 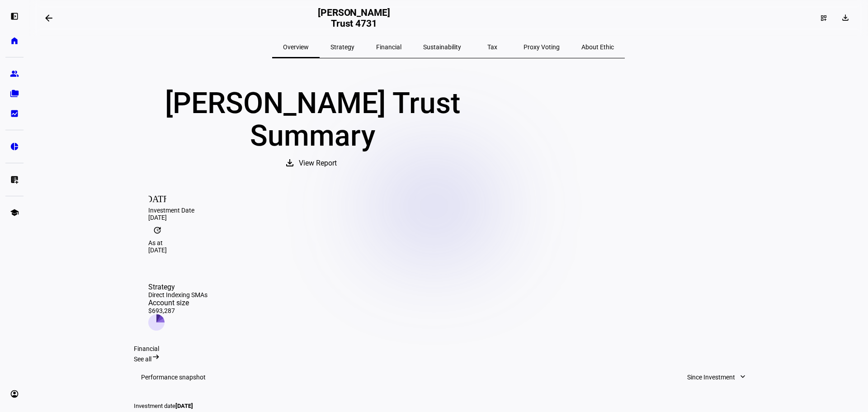 I want to click on eth-mat-symbol: left_panel_open, so click(x=14, y=16).